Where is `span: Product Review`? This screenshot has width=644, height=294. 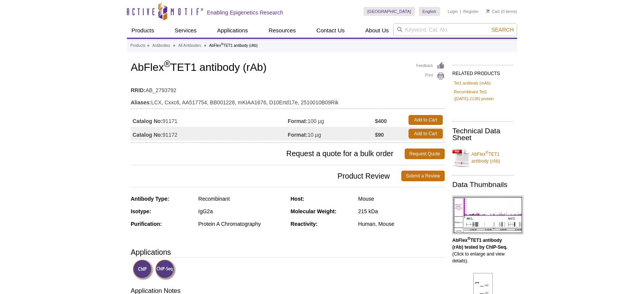
span: Product Review is located at coordinates (266, 176).